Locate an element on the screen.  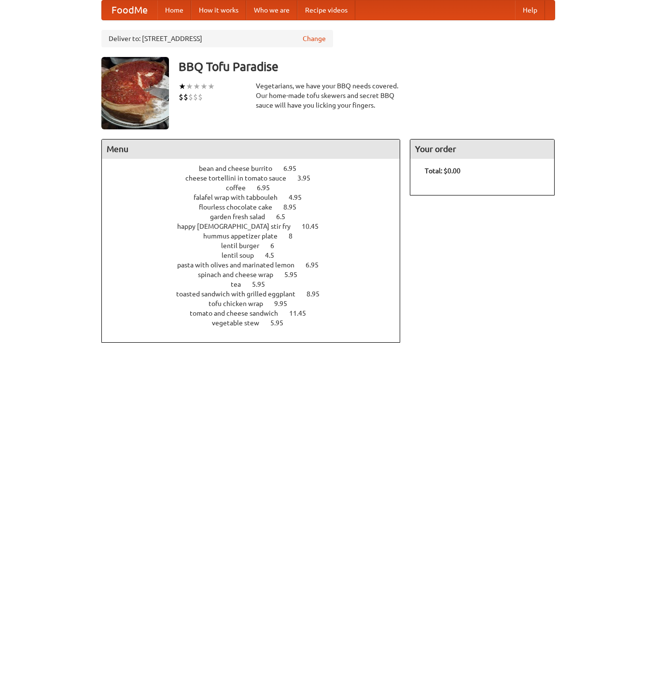
a: falafel wrap with tabbouleh 4.95 is located at coordinates (256, 197).